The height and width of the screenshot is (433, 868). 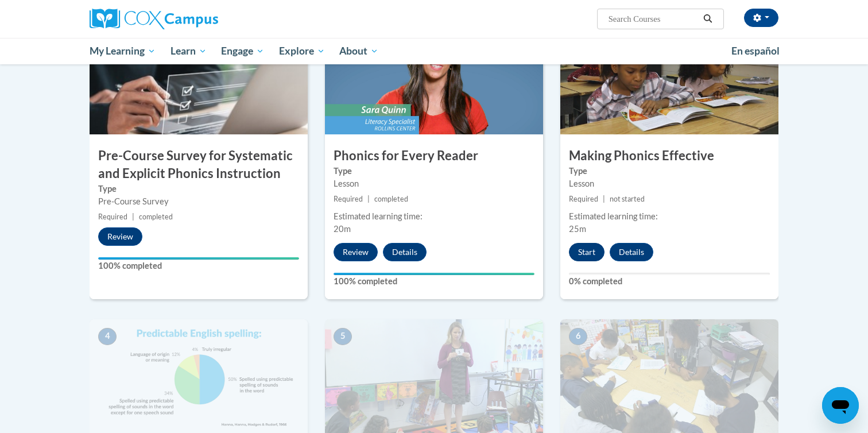 I want to click on span: 4, so click(x=107, y=337).